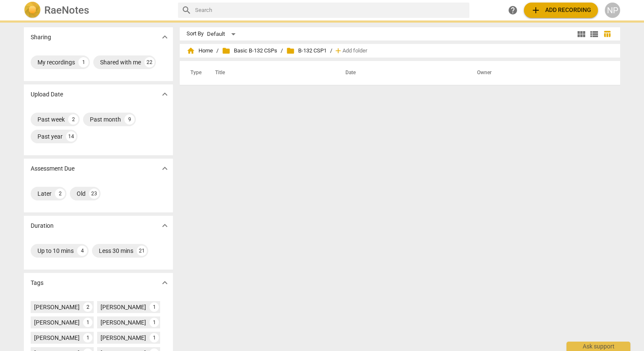  What do you see at coordinates (66, 10) in the screenshot?
I see `h2: RaeNotes` at bounding box center [66, 10].